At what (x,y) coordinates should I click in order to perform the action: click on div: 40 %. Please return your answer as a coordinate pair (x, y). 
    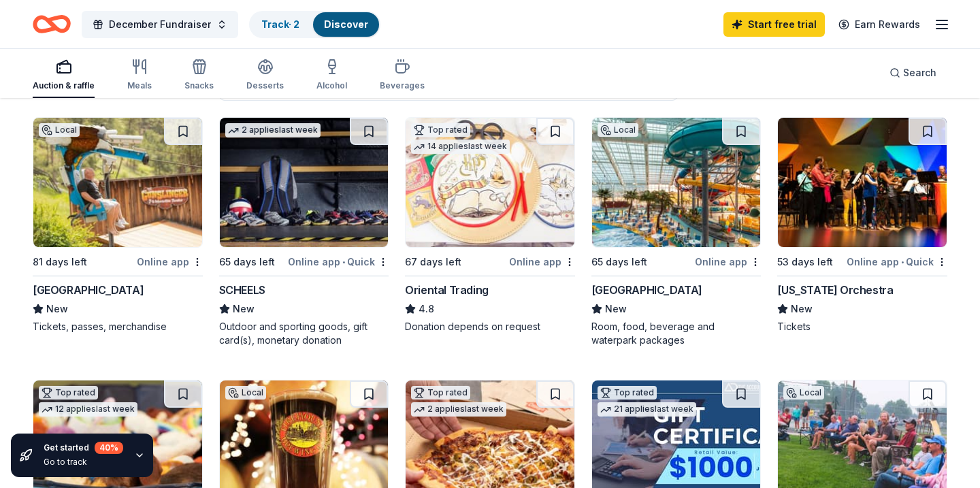
    Looking at the image, I should click on (109, 448).